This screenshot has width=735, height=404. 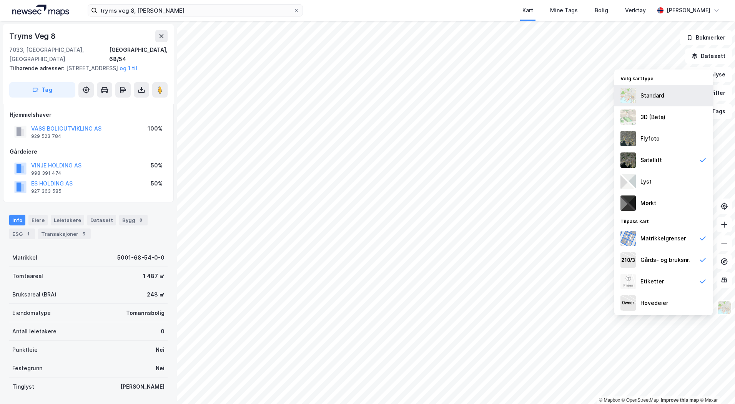 I want to click on div: Verktøy, so click(x=635, y=10).